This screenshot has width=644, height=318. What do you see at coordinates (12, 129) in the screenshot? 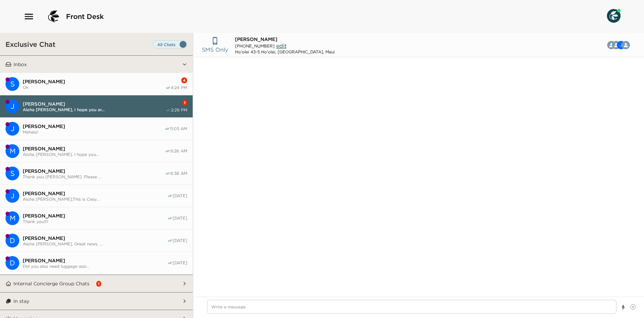
I see `div: Jennifer Lee-Larson` at bounding box center [12, 129].